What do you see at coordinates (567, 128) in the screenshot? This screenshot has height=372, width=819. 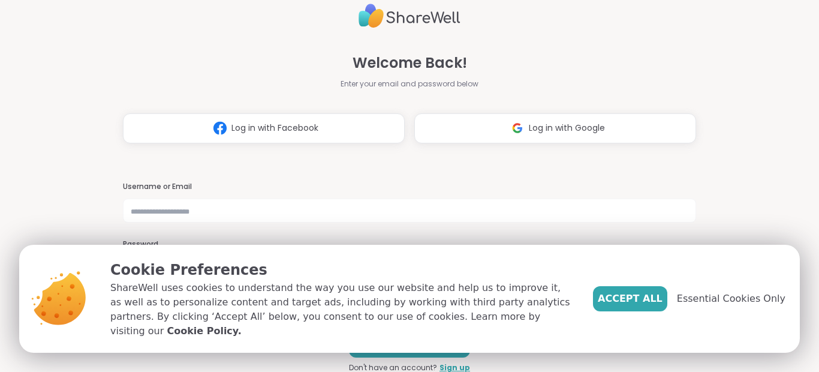 I see `span: Log in with Google` at bounding box center [567, 128].